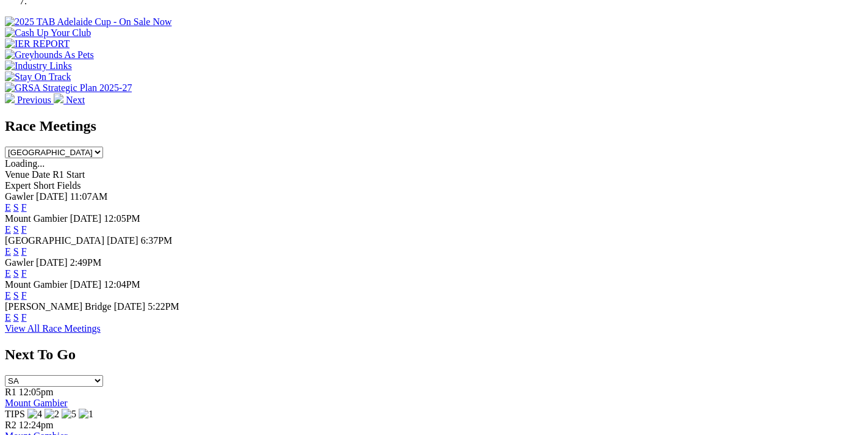  What do you see at coordinates (18, 185) in the screenshot?
I see `span: Expert` at bounding box center [18, 185].